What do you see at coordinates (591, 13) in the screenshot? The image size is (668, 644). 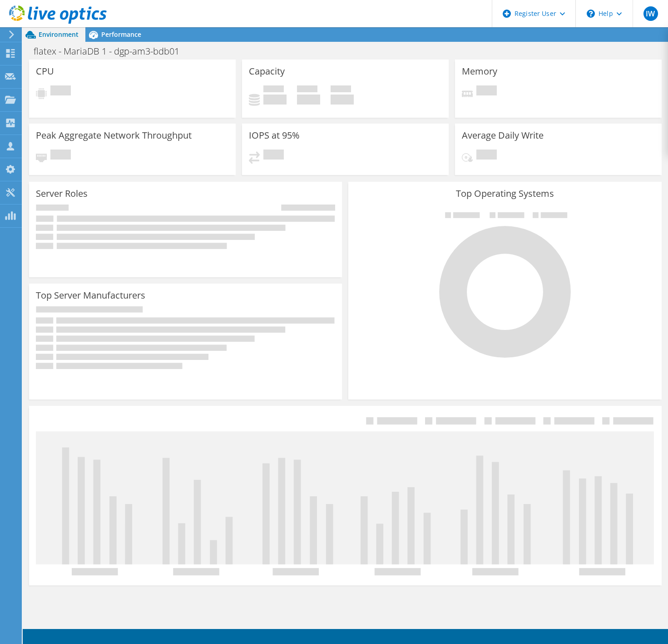 I see `svg: \n` at bounding box center [591, 13].